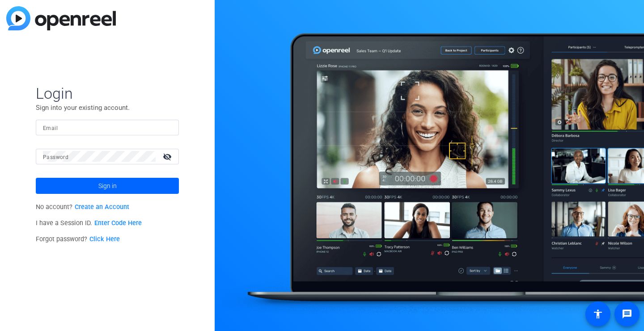 The image size is (644, 331). I want to click on a: Create an Account, so click(102, 207).